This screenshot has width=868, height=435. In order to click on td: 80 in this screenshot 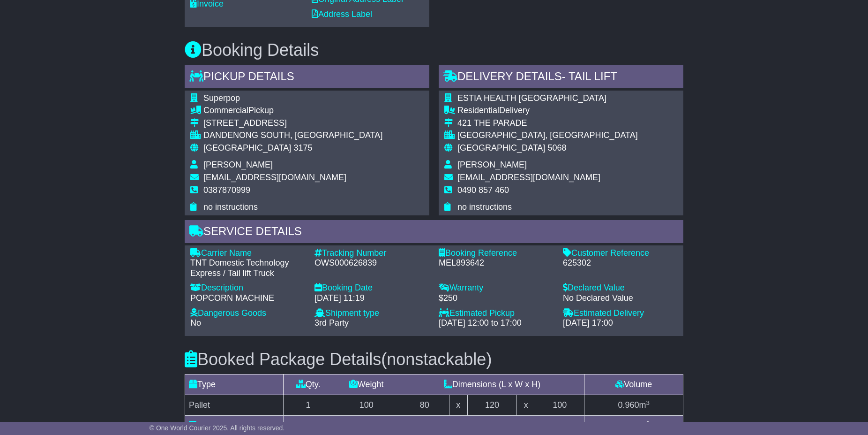, I will do `click(424, 405)`.